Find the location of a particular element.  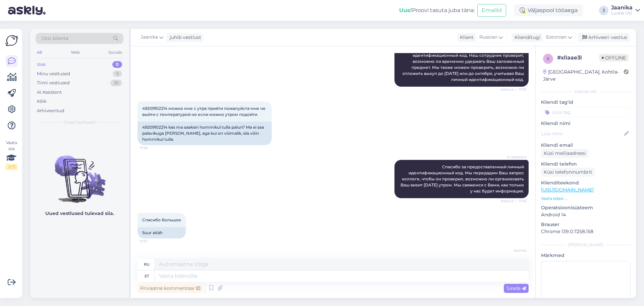

p: Brauser is located at coordinates (586, 224).